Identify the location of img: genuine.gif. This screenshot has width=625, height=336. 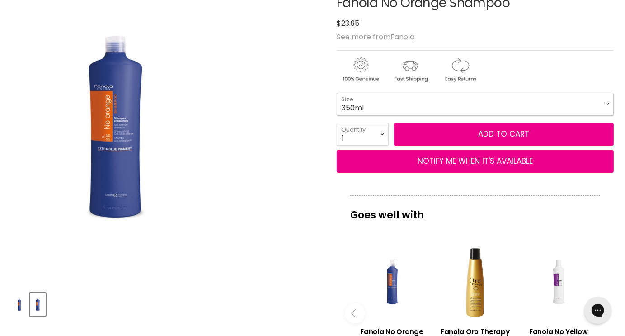
(361, 70).